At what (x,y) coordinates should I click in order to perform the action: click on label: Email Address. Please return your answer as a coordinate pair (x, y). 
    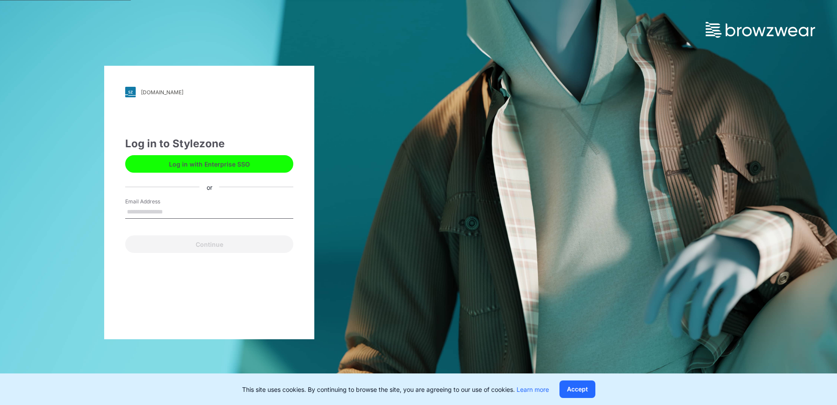
    Looking at the image, I should click on (156, 201).